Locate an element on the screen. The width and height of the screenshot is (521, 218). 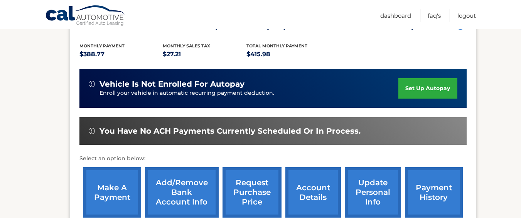
a: update personal info is located at coordinates (373, 192).